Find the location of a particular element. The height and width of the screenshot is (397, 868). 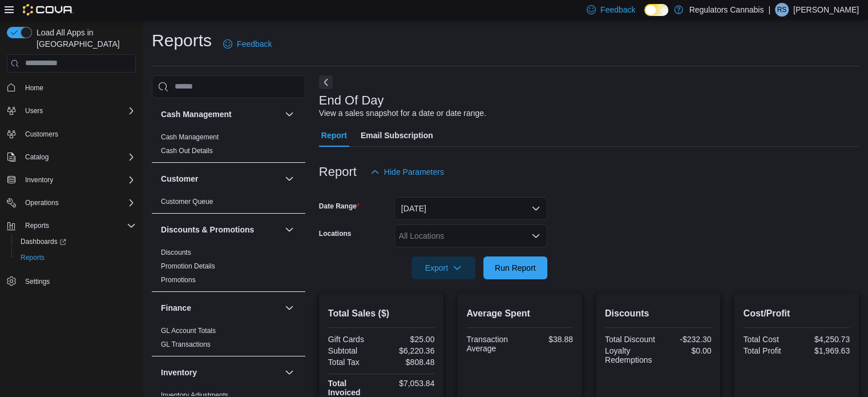

div: $25.00 is located at coordinates (409, 339).